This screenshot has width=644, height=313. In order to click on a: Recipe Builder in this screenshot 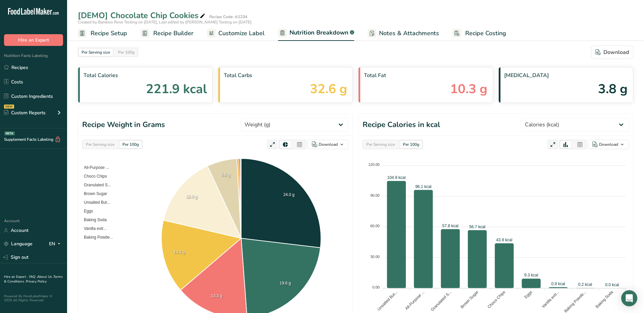, I will do `click(167, 33)`.